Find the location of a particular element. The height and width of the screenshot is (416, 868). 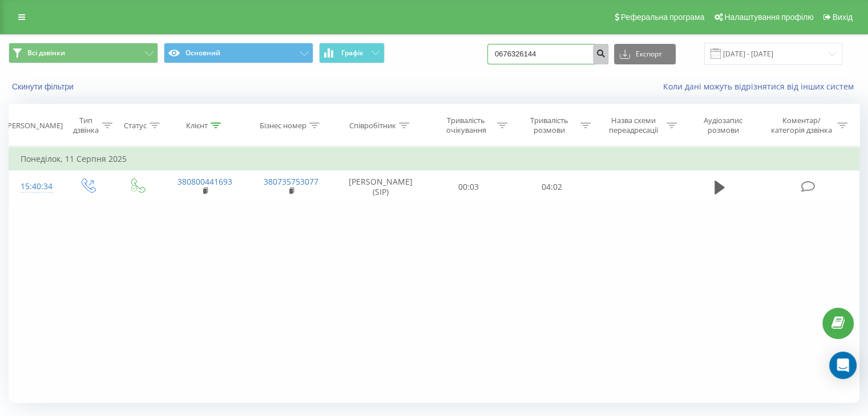

span: Всі дзвінки is located at coordinates (46, 53).